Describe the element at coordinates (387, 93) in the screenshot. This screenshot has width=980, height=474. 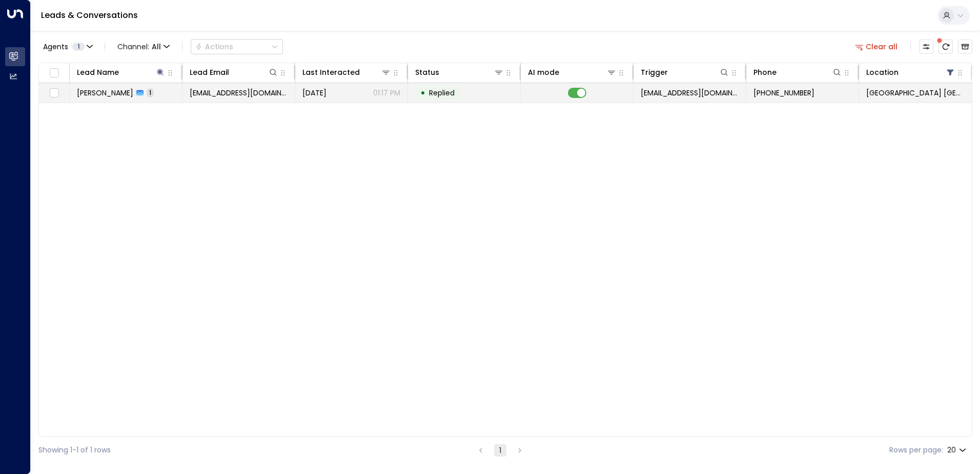
I see `p: 01:17 PM` at that location.